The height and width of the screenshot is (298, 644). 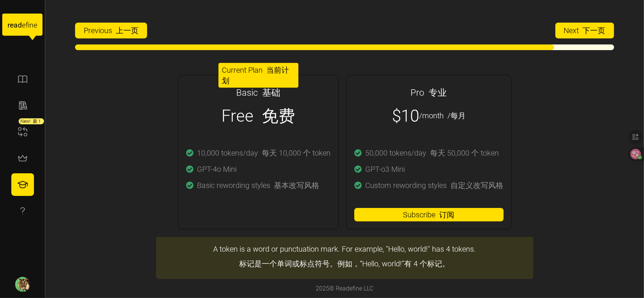 I want to click on font: 专业, so click(x=438, y=92).